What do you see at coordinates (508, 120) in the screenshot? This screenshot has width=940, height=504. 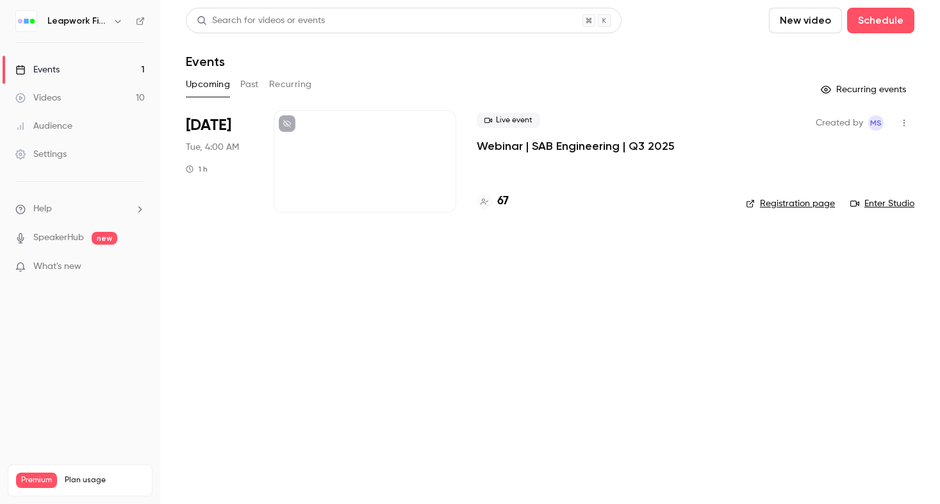 I see `span: Live event` at bounding box center [508, 120].